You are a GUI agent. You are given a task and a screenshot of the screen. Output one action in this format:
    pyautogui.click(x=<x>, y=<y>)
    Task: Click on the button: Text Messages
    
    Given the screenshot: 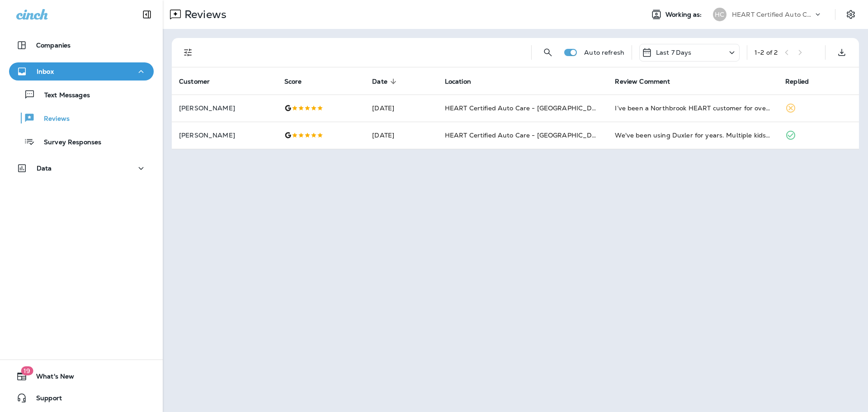 What is the action you would take?
    pyautogui.click(x=81, y=94)
    